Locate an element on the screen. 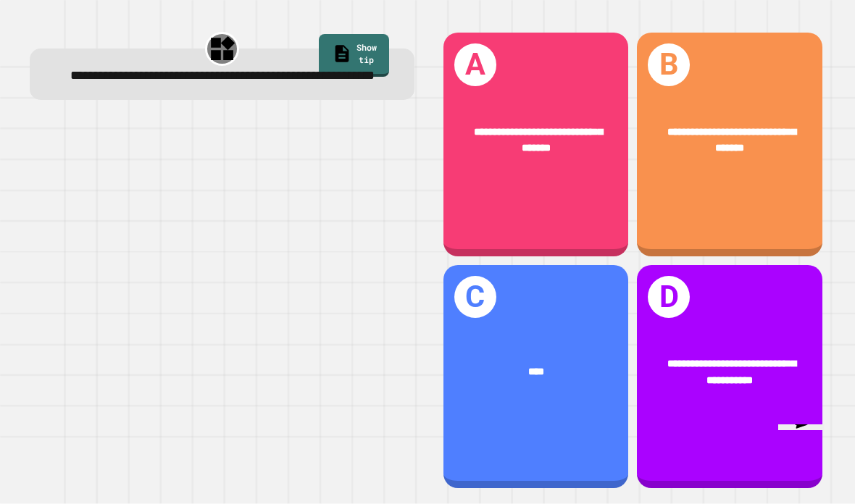 The image size is (855, 504). h1: D is located at coordinates (669, 297).